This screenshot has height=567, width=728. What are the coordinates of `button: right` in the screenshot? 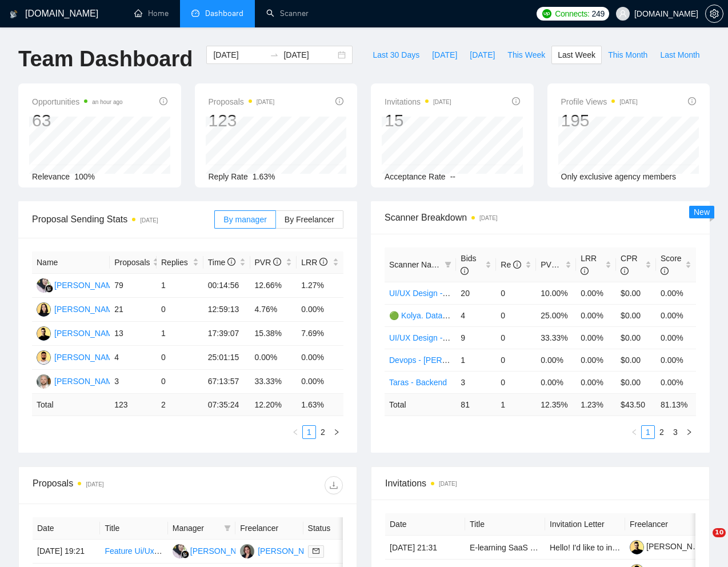 It's located at (337, 432).